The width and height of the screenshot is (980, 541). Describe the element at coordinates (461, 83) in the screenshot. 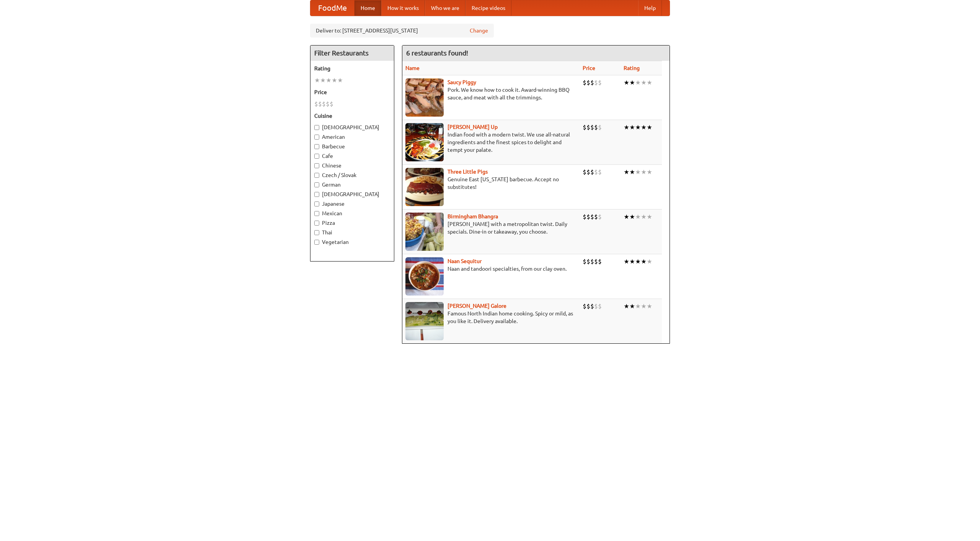

I see `a: Saucy Piggy` at that location.